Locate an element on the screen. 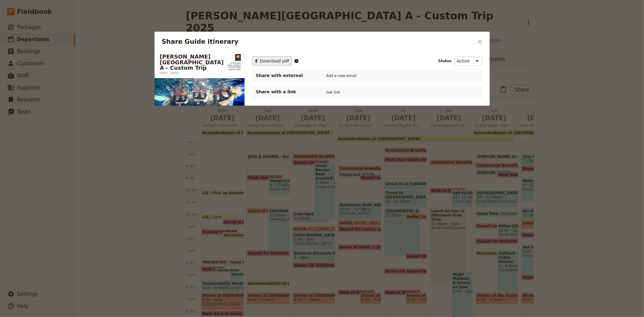 Image resolution: width=644 pixels, height=317 pixels. button: Close dialog is located at coordinates (480, 42).